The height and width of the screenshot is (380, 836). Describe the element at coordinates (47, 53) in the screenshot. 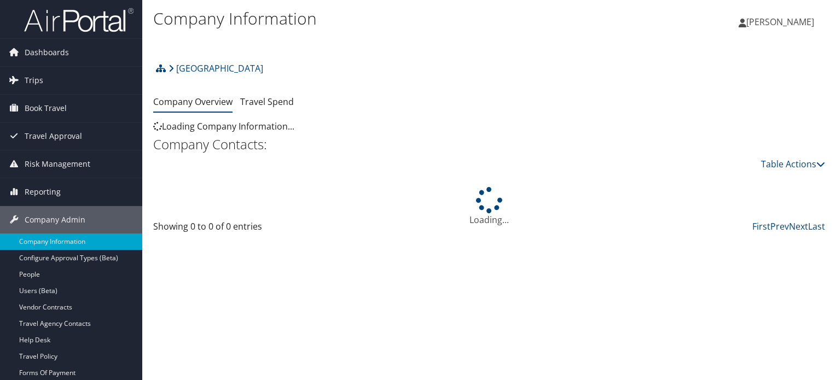

I see `span: Dashboards` at that location.